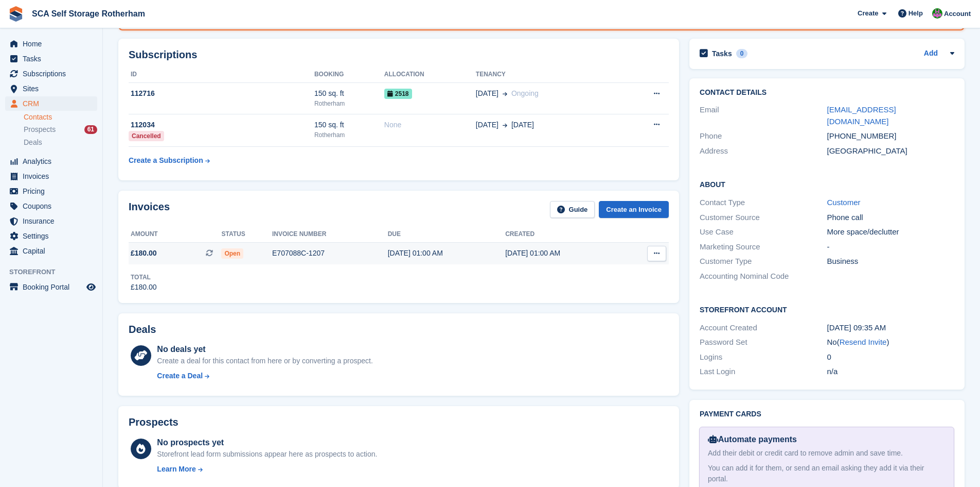  What do you see at coordinates (143, 287) in the screenshot?
I see `div: £180.00` at bounding box center [143, 287].